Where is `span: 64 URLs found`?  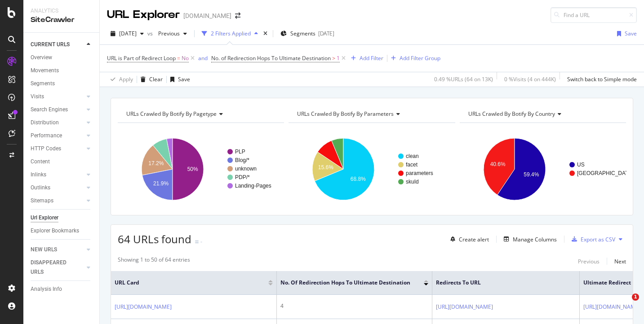 span: 64 URLs found is located at coordinates (155, 239).